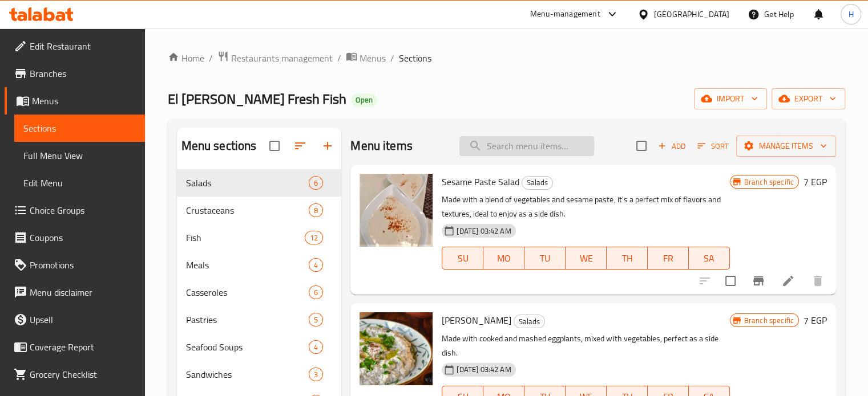 This screenshot has height=396, width=868. I want to click on span: Menu disclaimer, so click(83, 292).